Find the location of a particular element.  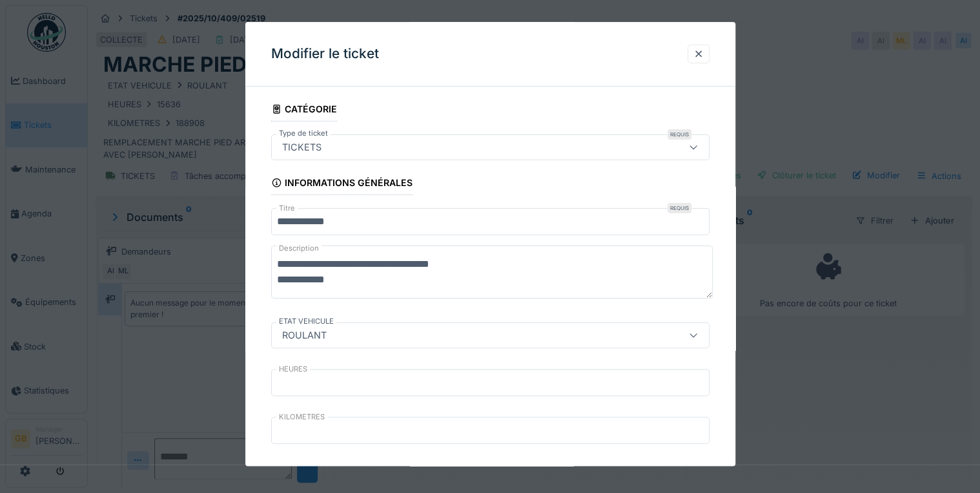

label: Titre is located at coordinates (287, 209).